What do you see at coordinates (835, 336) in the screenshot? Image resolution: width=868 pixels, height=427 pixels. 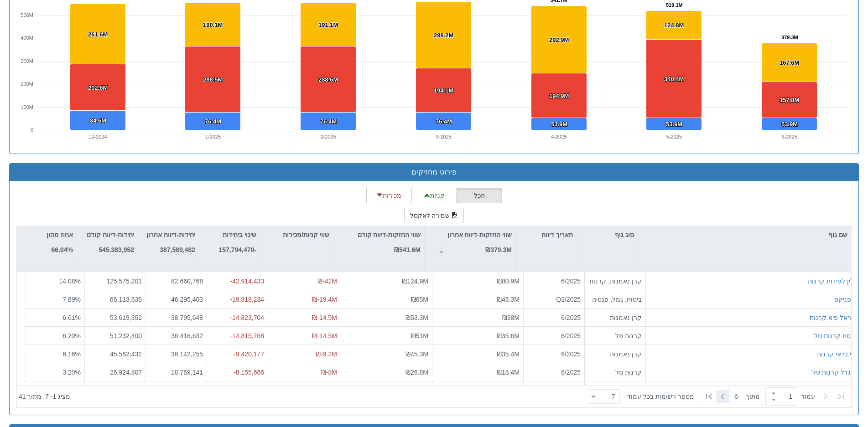 I see `div: קסם קרנות סל` at bounding box center [835, 336].